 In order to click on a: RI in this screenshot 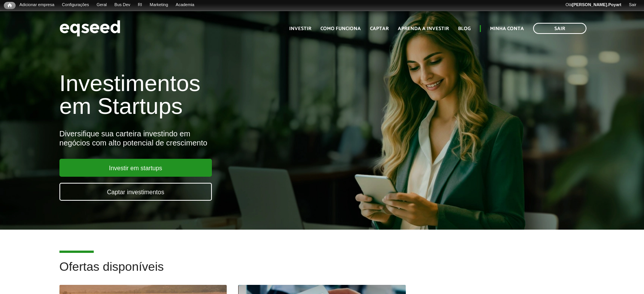, I will do `click(140, 5)`.